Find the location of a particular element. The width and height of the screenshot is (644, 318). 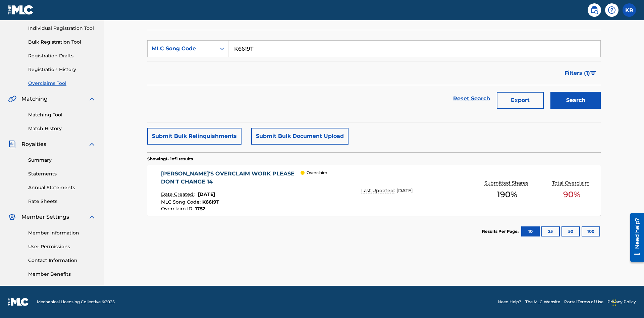

img: Member Settings is located at coordinates (12, 217).